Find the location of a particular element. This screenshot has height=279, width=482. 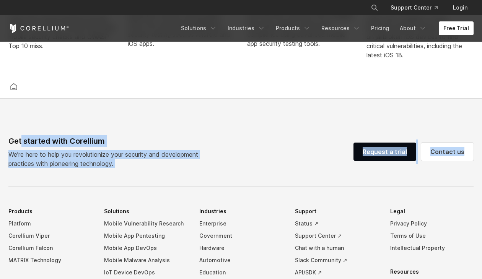

div: Get started with Corellium is located at coordinates (106, 141).